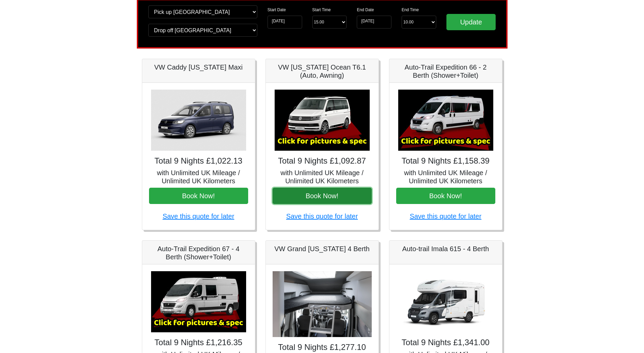 Image resolution: width=644 pixels, height=353 pixels. I want to click on label: End Time, so click(410, 10).